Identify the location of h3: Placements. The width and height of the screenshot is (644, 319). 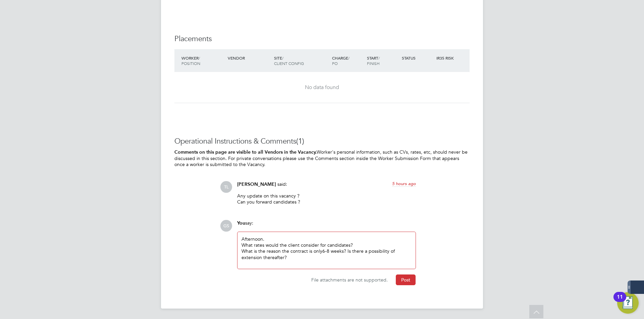
(322, 39).